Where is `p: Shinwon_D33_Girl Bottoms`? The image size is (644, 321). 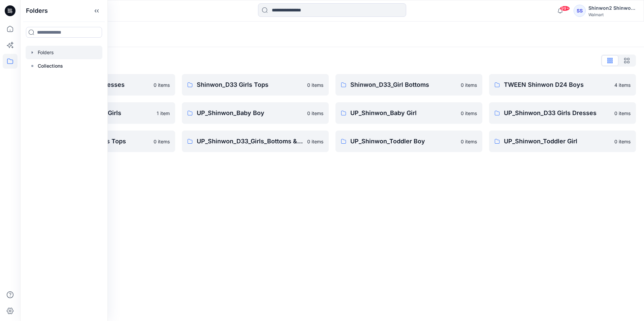
p: Shinwon_D33_Girl Bottoms is located at coordinates (403, 85).